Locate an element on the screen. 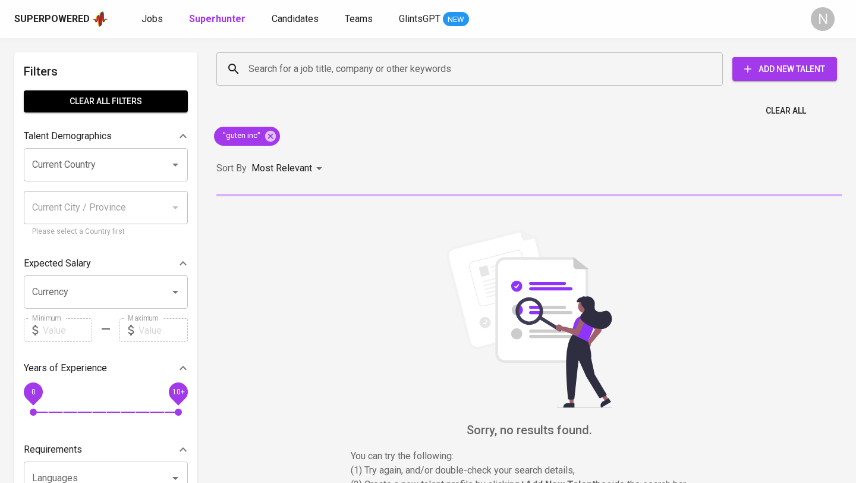  div: Superpowered is located at coordinates (52, 19).